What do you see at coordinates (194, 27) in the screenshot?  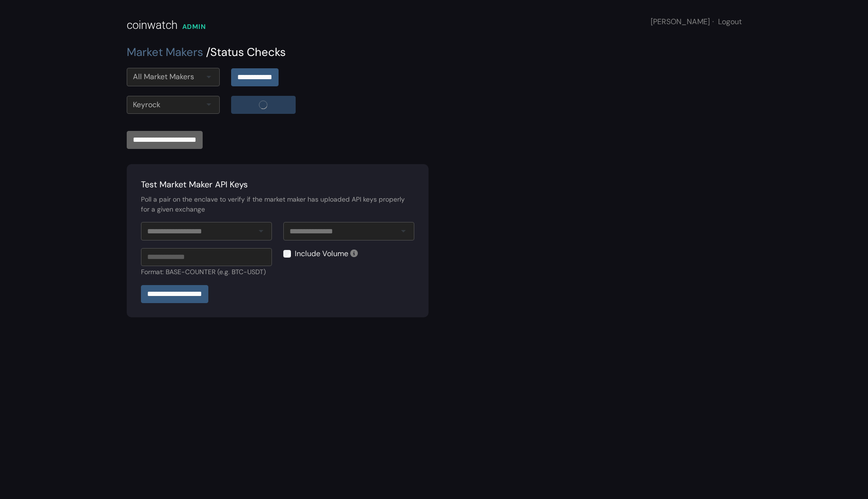 I see `div: ADMIN` at bounding box center [194, 27].